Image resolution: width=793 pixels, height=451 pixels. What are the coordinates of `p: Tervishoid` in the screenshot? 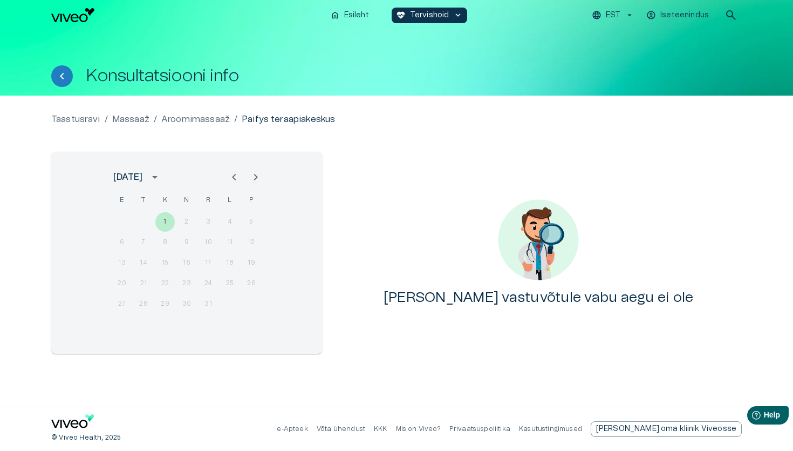 It's located at (430, 15).